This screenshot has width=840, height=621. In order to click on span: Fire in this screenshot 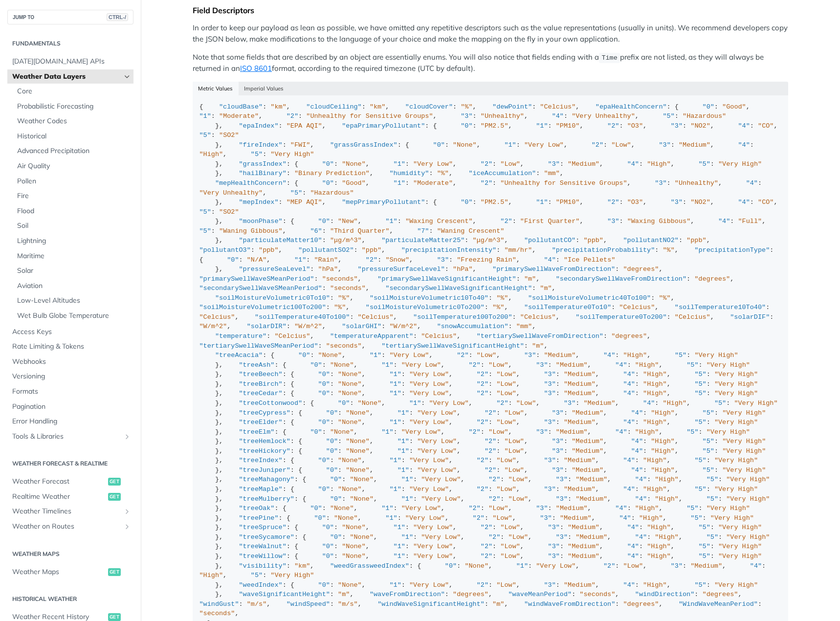, I will do `click(74, 196)`.